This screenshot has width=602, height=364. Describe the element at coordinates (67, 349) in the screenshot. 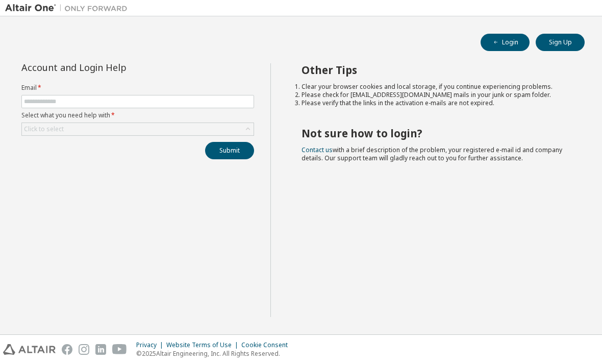

I see `img: facebook.svg` at that location.